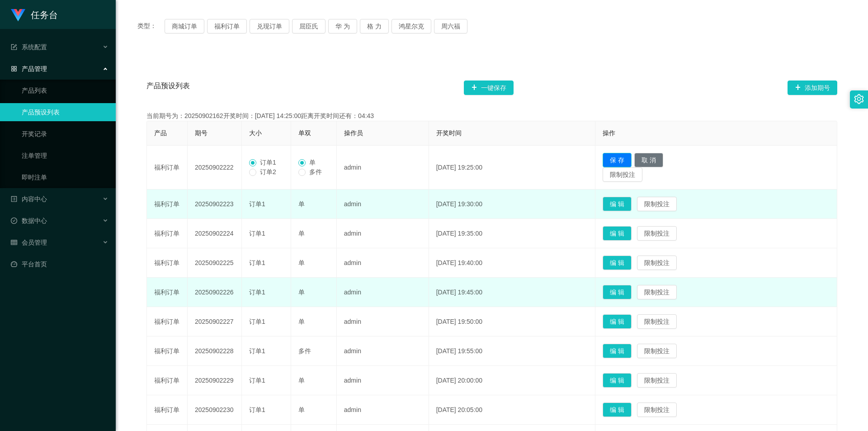  I want to click on span: 会员管理, so click(29, 243).